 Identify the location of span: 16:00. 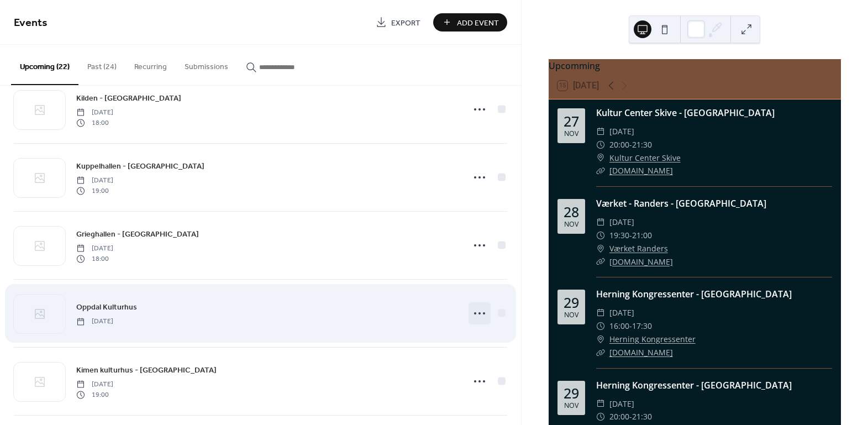
(619, 326).